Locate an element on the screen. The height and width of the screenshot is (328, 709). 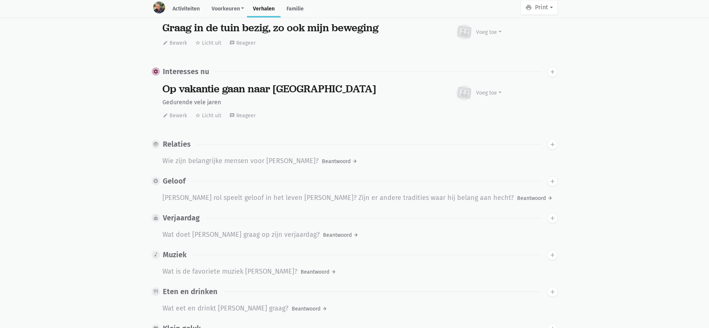
i: filter_vintage is located at coordinates (156, 72).